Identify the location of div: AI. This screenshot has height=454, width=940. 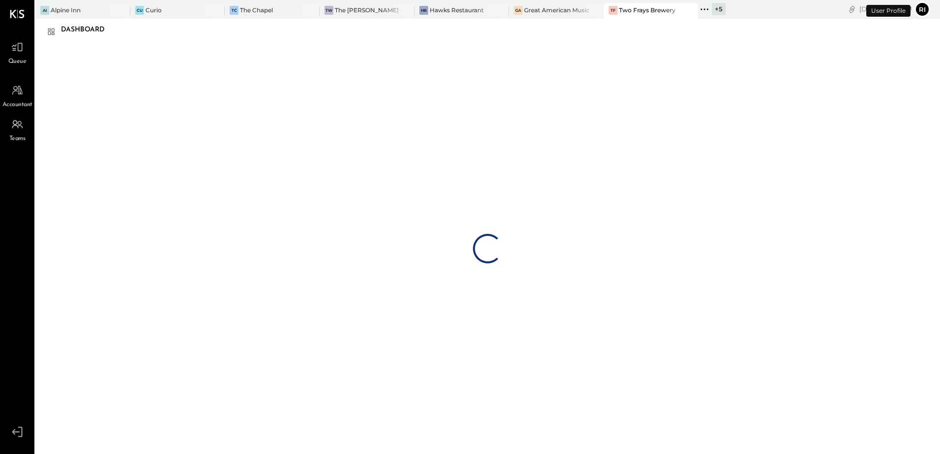
(45, 10).